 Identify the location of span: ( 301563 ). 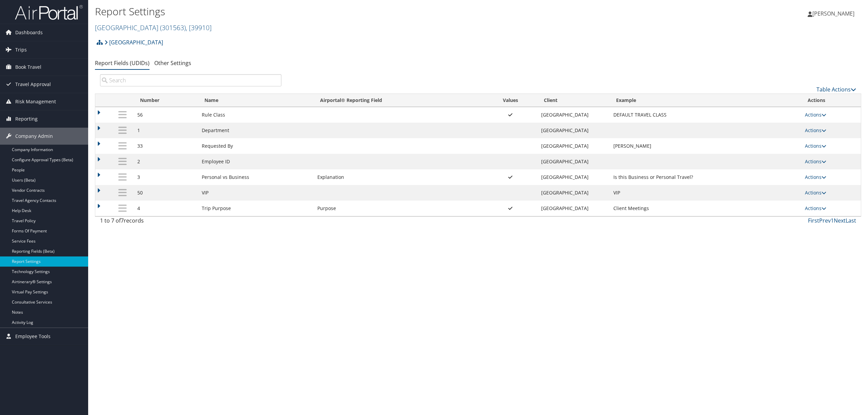
(173, 27).